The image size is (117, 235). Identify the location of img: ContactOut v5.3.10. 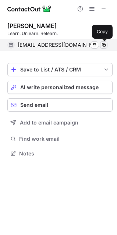
(29, 9).